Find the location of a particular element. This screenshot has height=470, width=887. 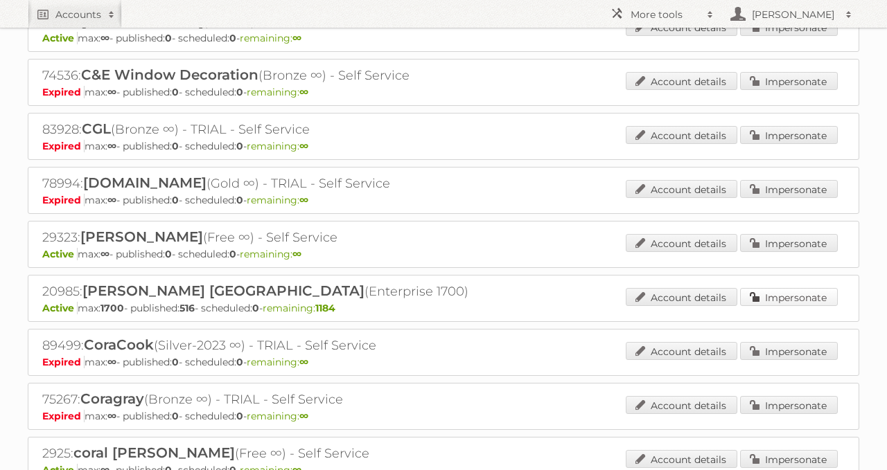

span: C&E Window Decoration is located at coordinates (170, 75).